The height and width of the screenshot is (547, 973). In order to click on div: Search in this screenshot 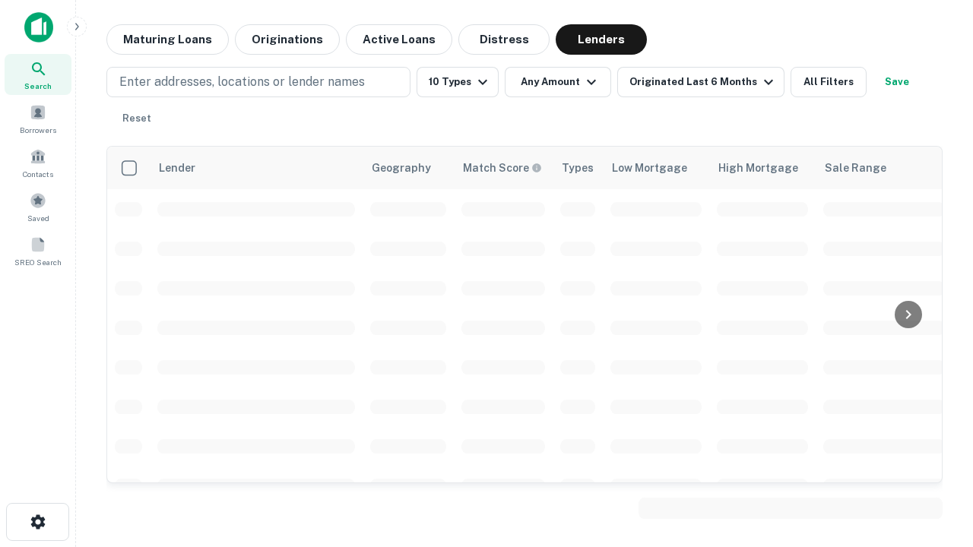, I will do `click(38, 74)`.